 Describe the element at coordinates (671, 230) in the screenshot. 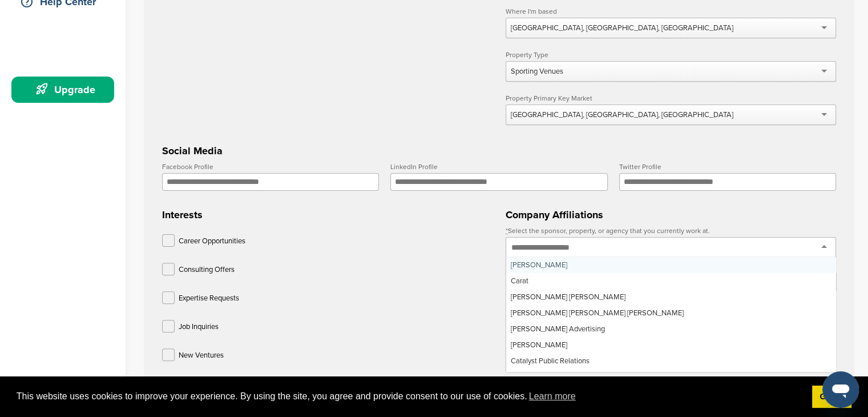

I see `label: Select the sponsor, property, or agency that you currently work at.` at that location.